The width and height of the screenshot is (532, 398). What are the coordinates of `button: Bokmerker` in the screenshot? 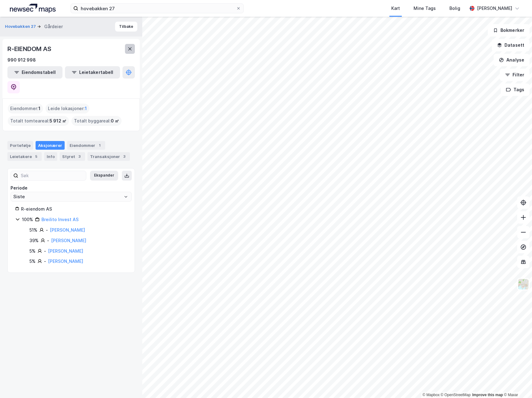 It's located at (509, 30).